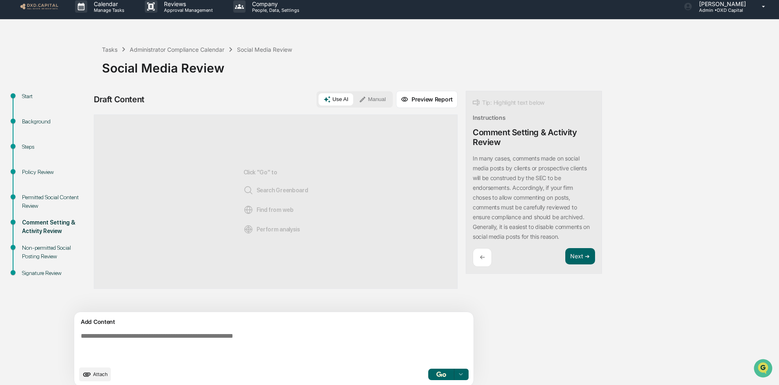  I want to click on div: Signature Review, so click(55, 273).